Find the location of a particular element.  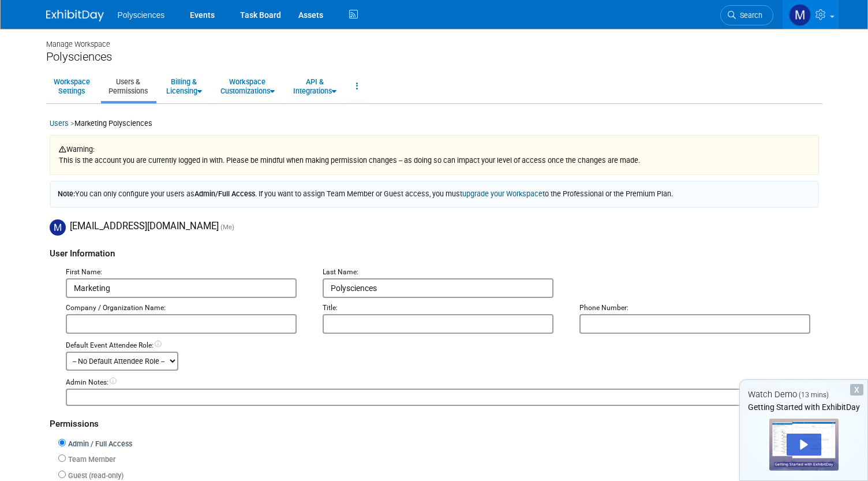

a: Users &Permissions is located at coordinates (128, 86).